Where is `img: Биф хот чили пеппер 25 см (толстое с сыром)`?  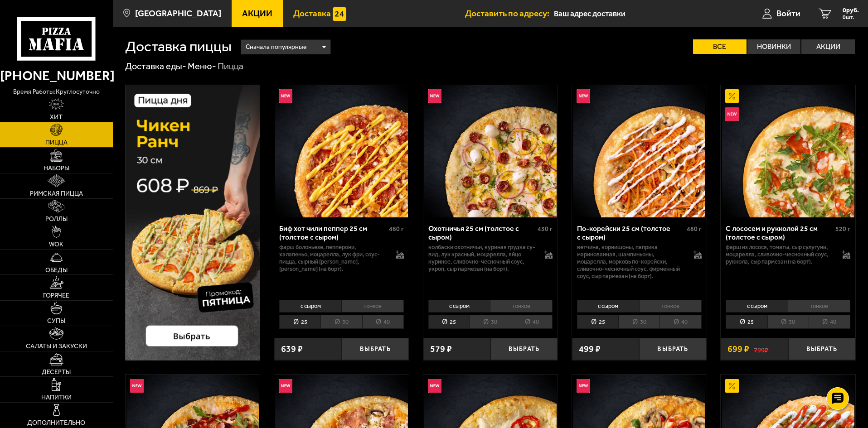
img: Биф хот чили пеппер 25 см (толстое с сыром) is located at coordinates (341, 152).